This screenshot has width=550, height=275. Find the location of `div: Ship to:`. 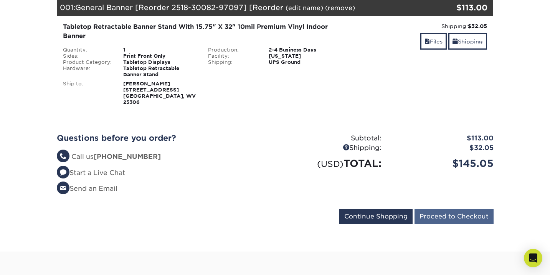

div: Ship to: is located at coordinates (88, 93).